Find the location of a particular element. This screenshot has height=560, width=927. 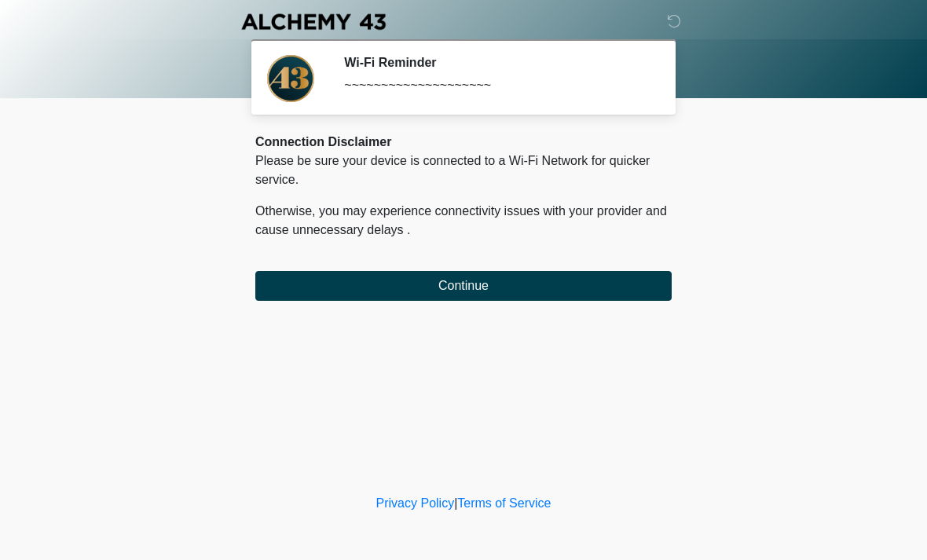

a: Terms of Service is located at coordinates (504, 503).